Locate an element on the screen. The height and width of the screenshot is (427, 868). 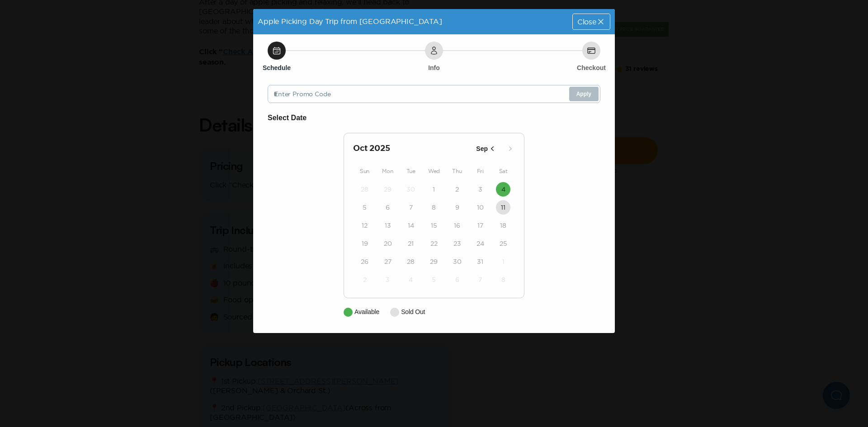
button: 10 is located at coordinates (480, 208).